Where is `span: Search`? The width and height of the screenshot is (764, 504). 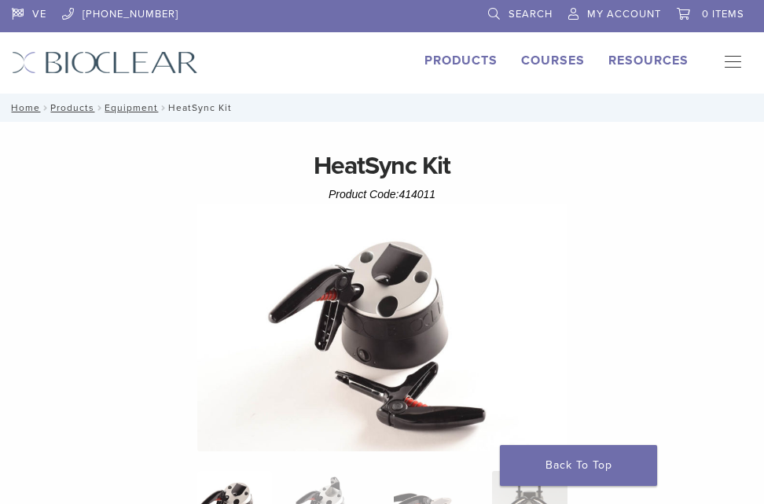
span: Search is located at coordinates (531, 14).